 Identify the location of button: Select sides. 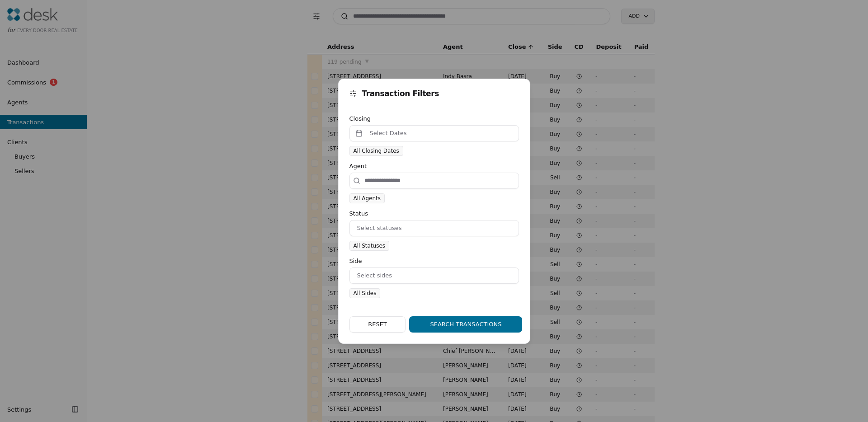
(434, 276).